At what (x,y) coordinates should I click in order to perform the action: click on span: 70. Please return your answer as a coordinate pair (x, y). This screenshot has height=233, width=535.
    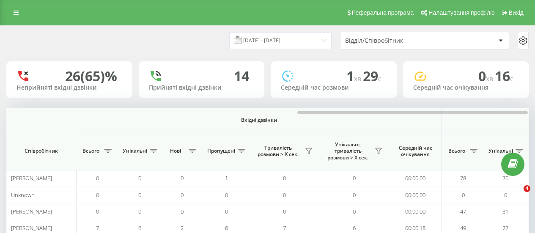
    Looking at the image, I should click on (506, 178).